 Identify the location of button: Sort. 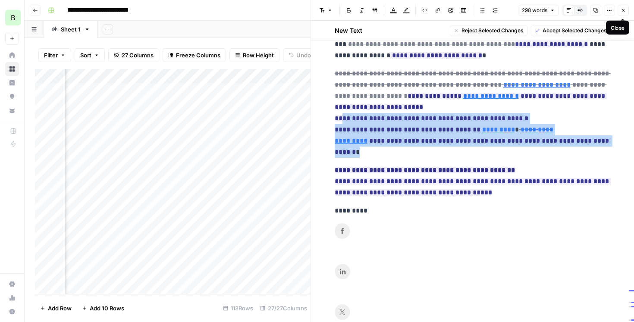
(90, 55).